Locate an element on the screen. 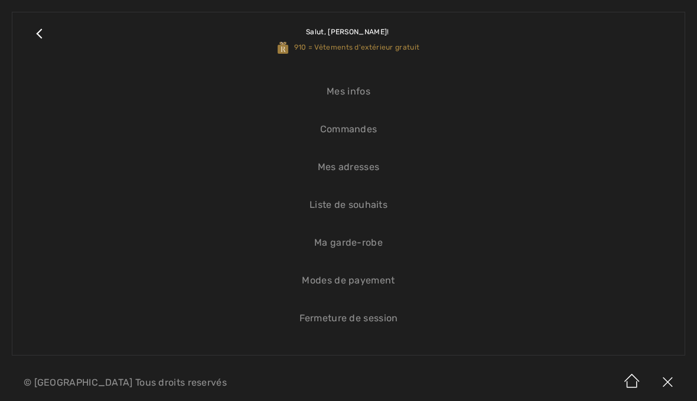  a: Liste de souhaits is located at coordinates (348, 205).